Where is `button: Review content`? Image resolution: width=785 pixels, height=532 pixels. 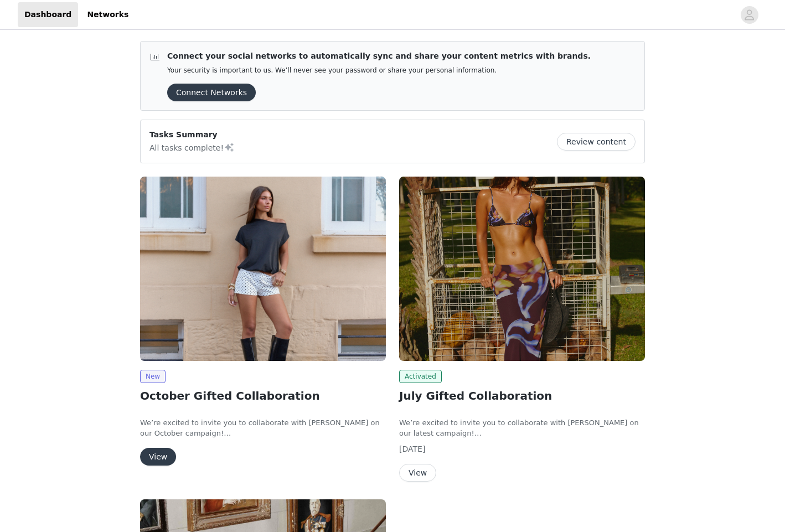
button: Review content is located at coordinates (596, 142).